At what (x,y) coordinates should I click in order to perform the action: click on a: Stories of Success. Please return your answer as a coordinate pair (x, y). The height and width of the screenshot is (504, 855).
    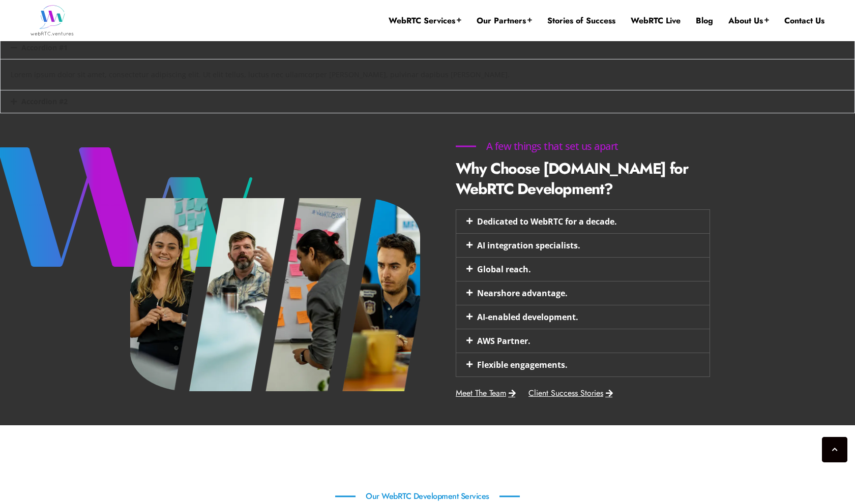
    Looking at the image, I should click on (581, 21).